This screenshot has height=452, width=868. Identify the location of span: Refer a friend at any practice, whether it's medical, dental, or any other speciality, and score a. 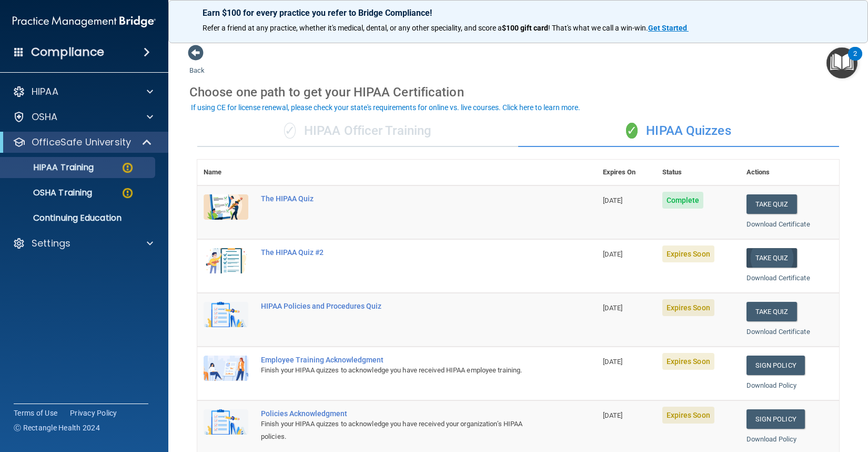
(352, 27).